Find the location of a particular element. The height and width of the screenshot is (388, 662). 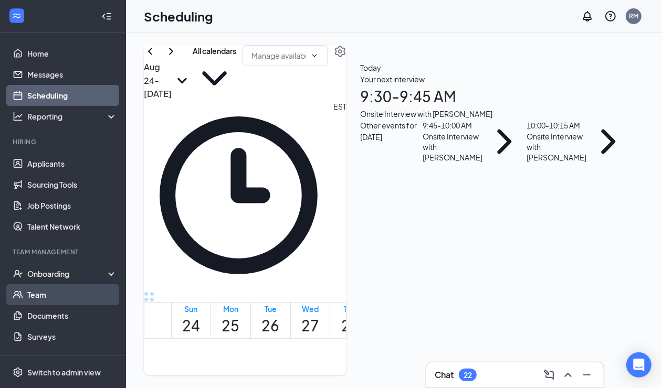

svg: UserCheck is located at coordinates (18, 274).